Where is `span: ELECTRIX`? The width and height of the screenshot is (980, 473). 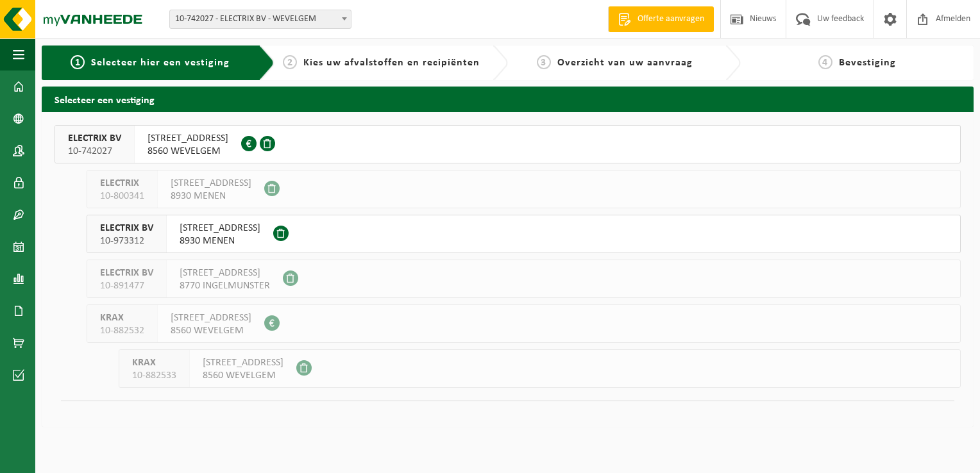
span: ELECTRIX is located at coordinates (122, 183).